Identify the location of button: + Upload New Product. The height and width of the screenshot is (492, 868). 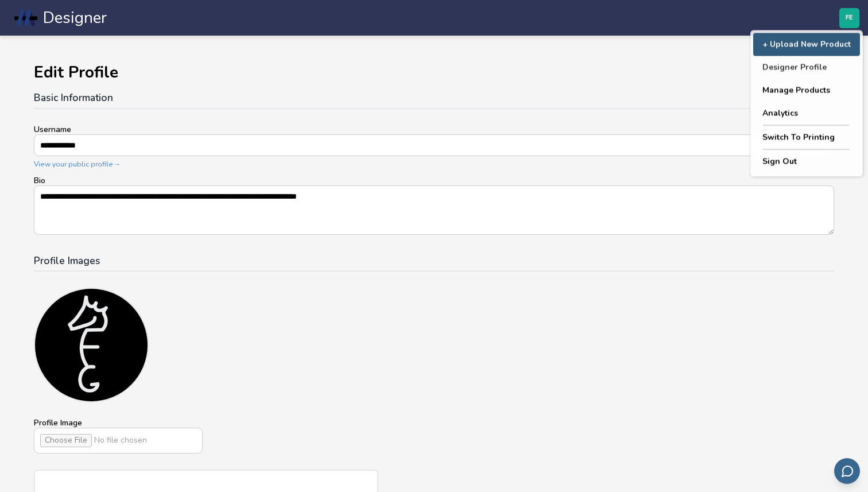
(807, 45).